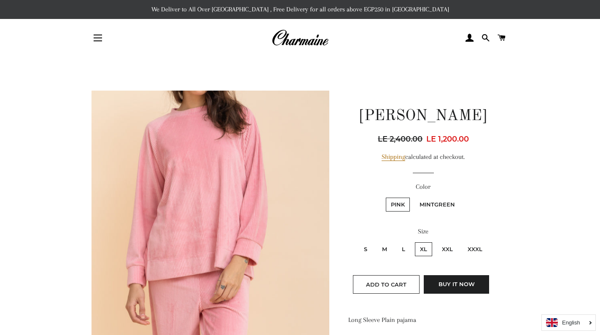 This screenshot has height=335, width=600. What do you see at coordinates (475, 249) in the screenshot?
I see `label: XXXL` at bounding box center [475, 249].